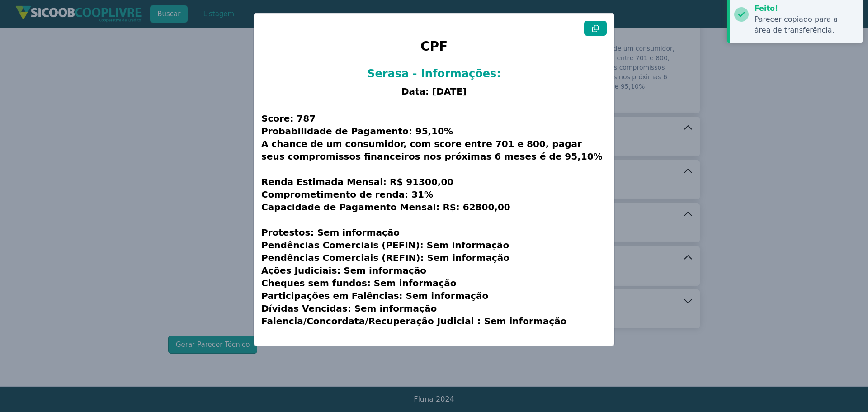  What do you see at coordinates (805, 8) in the screenshot?
I see `div: Feito!` at bounding box center [805, 8].